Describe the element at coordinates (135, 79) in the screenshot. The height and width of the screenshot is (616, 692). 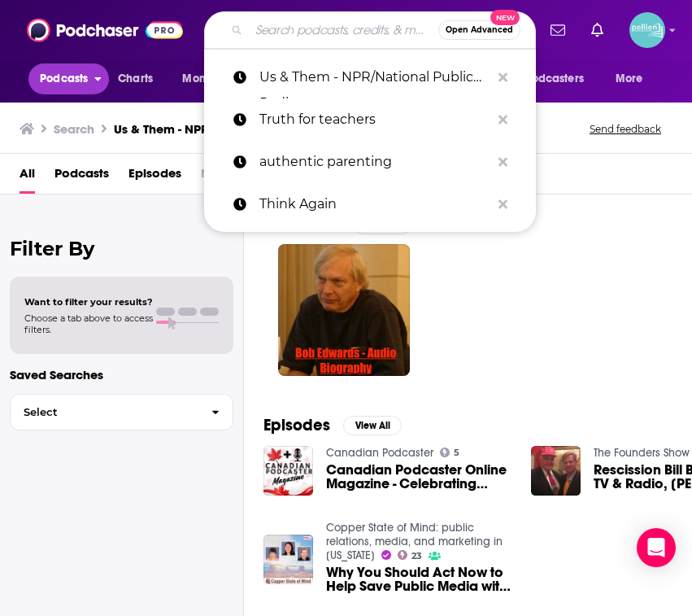
I see `span: Charts` at that location.